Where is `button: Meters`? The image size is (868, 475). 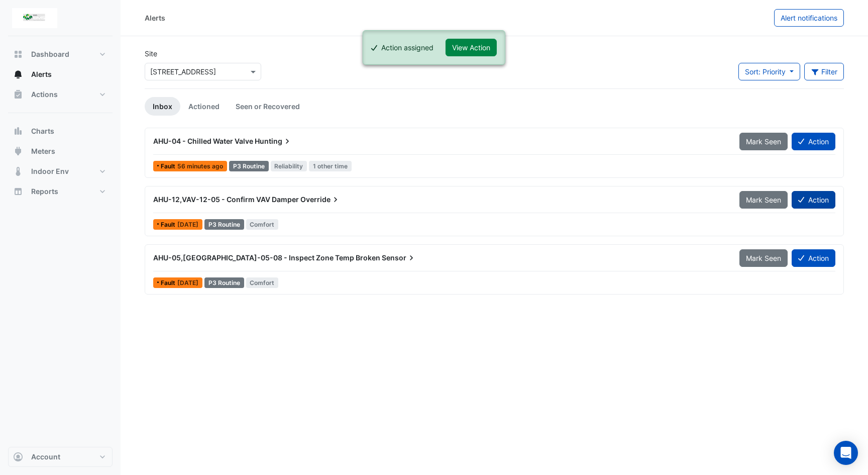 button: Meters is located at coordinates (60, 151).